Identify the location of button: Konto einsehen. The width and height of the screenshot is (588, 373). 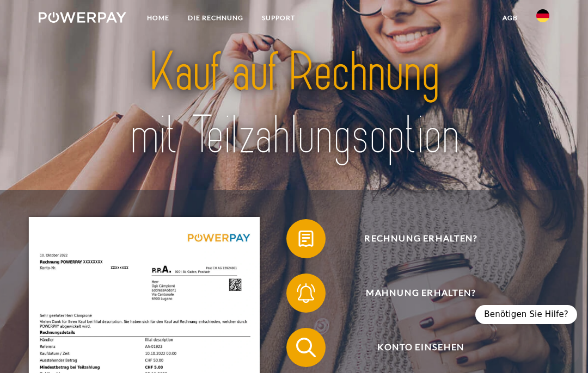
(414, 347).